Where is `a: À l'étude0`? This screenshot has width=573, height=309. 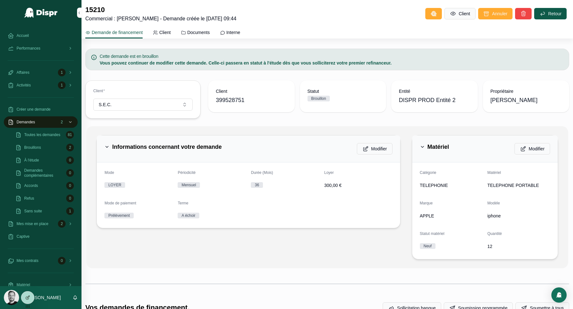
a: À l'étude0 is located at coordinates (45, 160).